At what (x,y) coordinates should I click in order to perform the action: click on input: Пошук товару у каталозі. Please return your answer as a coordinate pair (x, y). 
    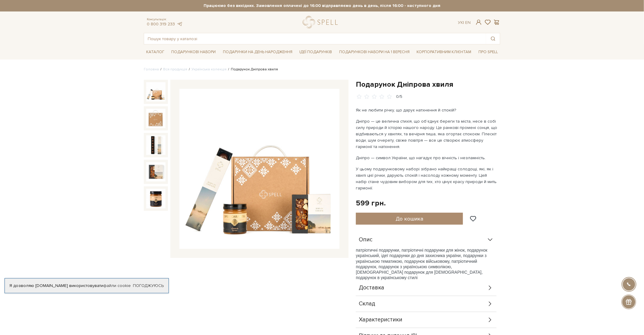
    Looking at the image, I should click on (315, 39).